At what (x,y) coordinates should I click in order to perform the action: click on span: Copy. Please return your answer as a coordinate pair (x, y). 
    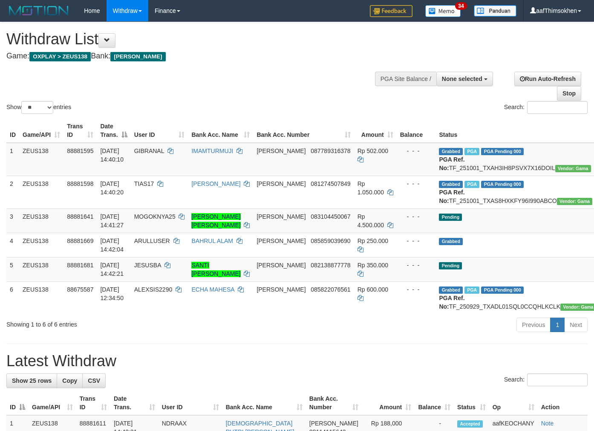
    Looking at the image, I should click on (70, 381).